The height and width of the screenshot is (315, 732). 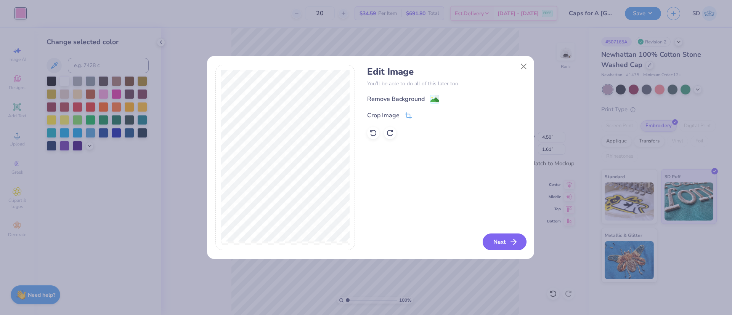 I want to click on button: Next, so click(x=504, y=242).